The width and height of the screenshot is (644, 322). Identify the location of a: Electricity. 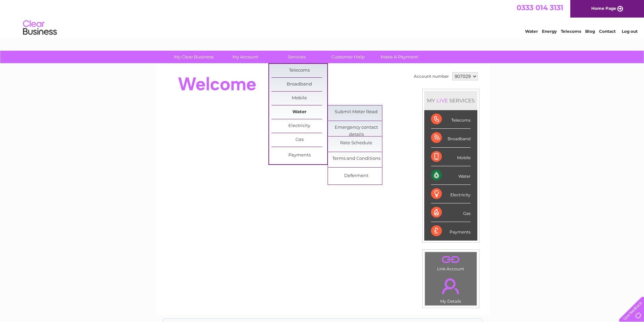
(299, 126).